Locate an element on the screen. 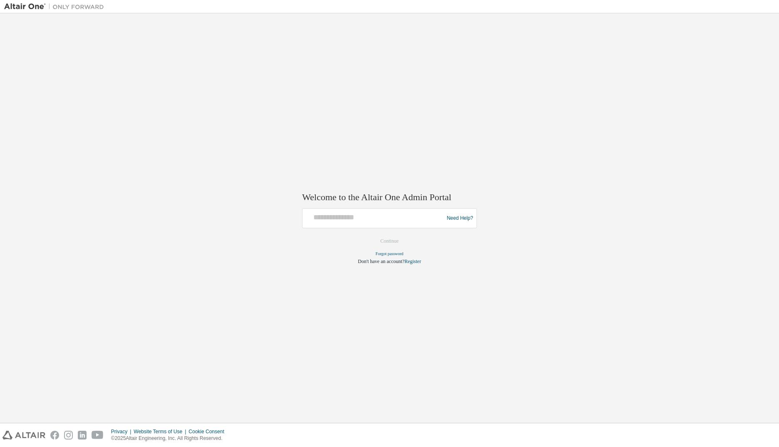 The height and width of the screenshot is (447, 779). a: Forgot password is located at coordinates (389, 254).